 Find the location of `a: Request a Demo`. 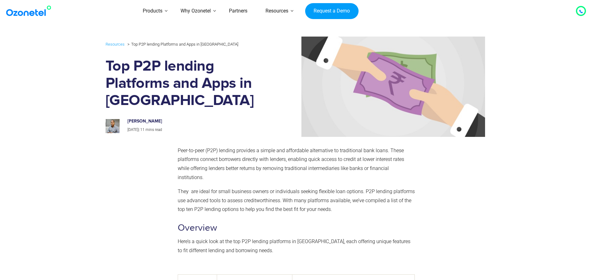

a: Request a Demo is located at coordinates (332, 11).